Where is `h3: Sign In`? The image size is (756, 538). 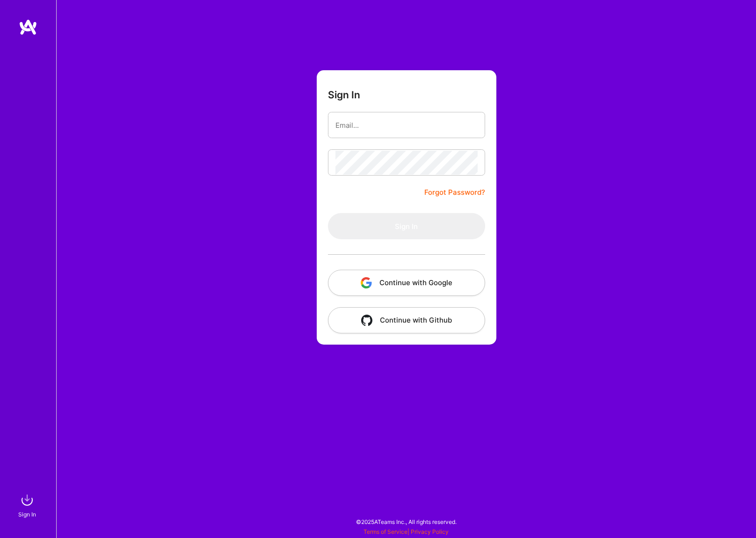
h3: Sign In is located at coordinates (344, 94).